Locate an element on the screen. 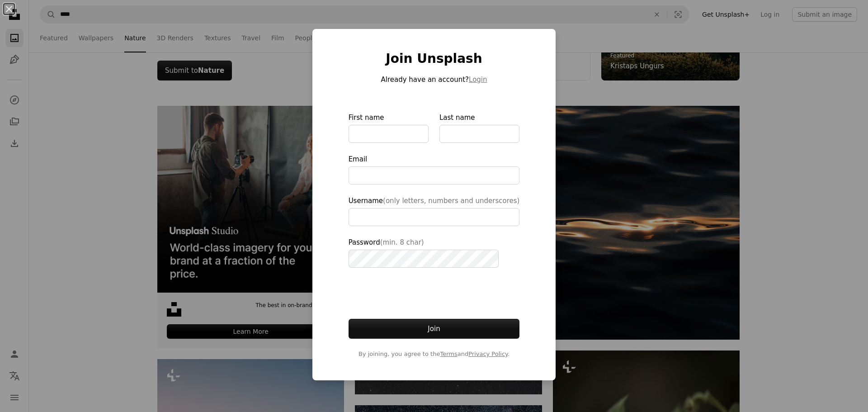  span: By joining, you agree to the and . is located at coordinates (434, 354).